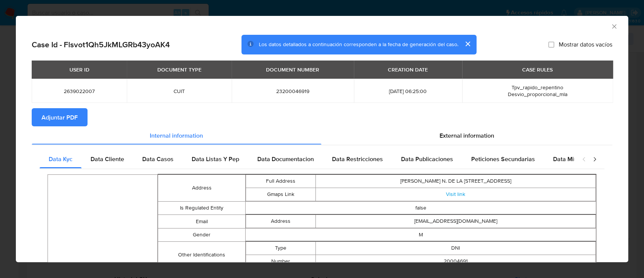  I want to click on span: 23200046919, so click(293, 90).